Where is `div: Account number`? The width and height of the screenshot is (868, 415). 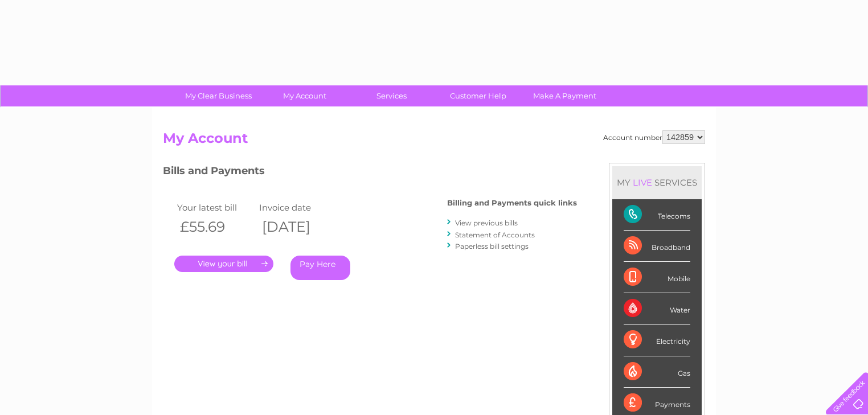
div: Account number is located at coordinates (654, 137).